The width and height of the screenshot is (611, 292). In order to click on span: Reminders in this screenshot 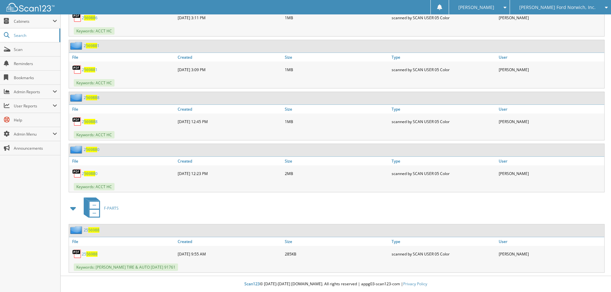, I will do `click(35, 64)`.